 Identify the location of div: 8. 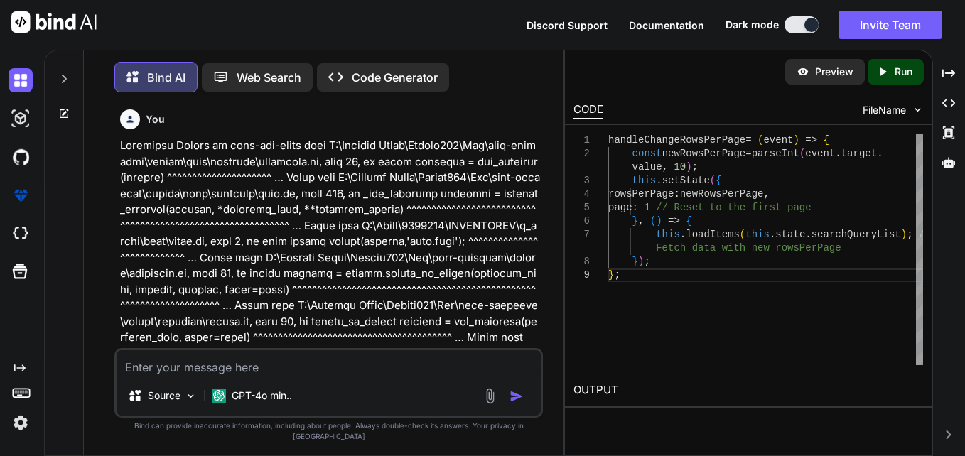
(581, 261).